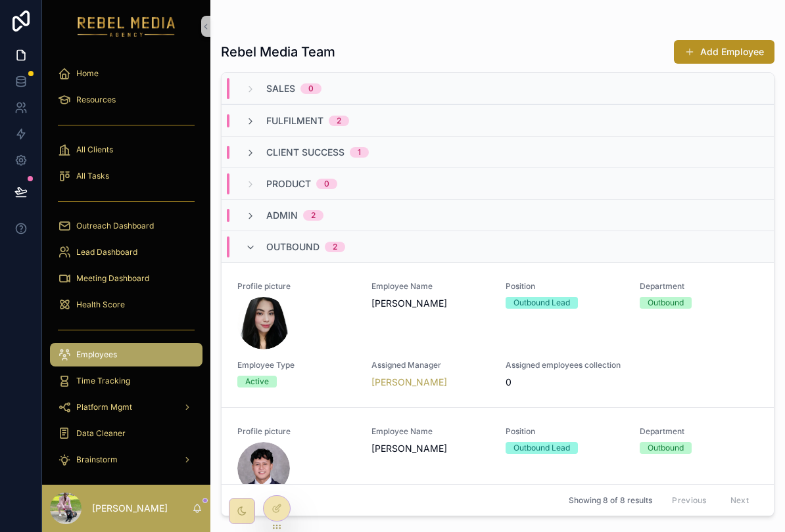 This screenshot has height=532, width=785. What do you see at coordinates (126, 407) in the screenshot?
I see `a: Platform Mgmt` at bounding box center [126, 407].